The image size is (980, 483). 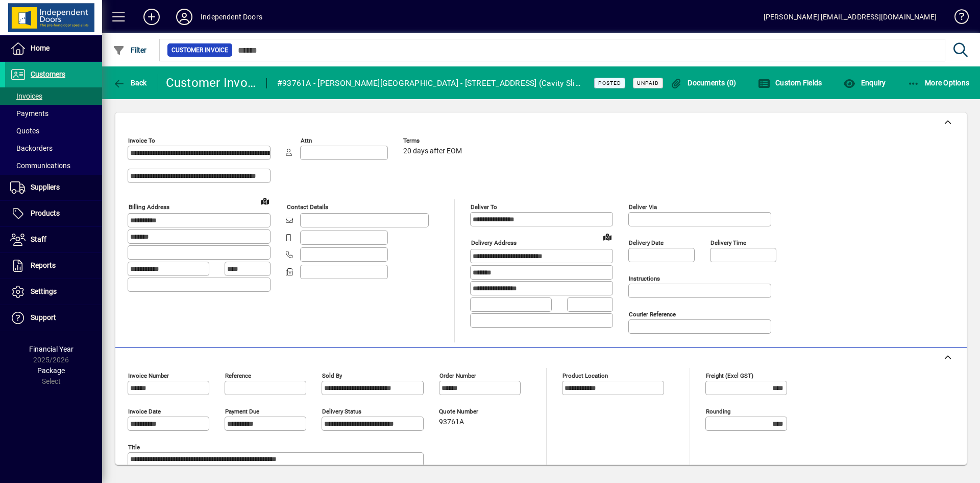 I want to click on mat-label: Courier Reference, so click(x=653, y=314).